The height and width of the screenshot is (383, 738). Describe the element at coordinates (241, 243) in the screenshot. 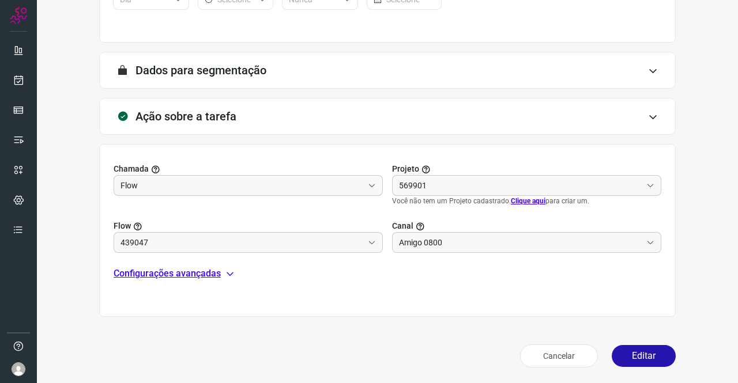

I see `input: Você precisa criar/selecionar um Projeto.` at that location.